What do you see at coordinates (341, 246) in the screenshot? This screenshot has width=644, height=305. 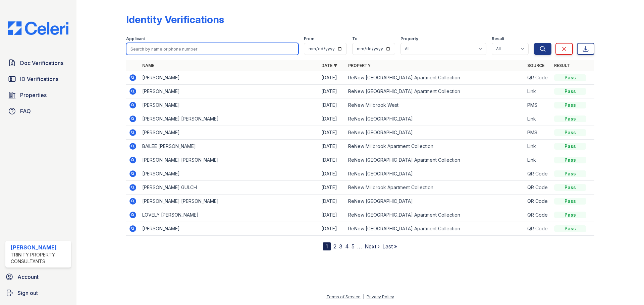 I see `a: 3` at bounding box center [341, 246].